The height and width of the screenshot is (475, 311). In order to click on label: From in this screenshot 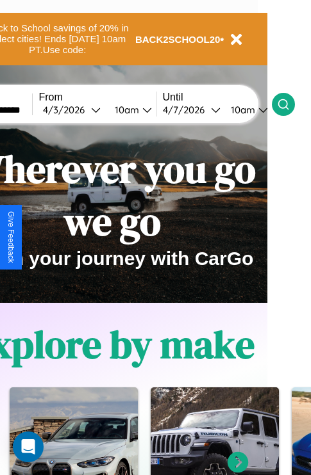, I will do `click(97, 97)`.